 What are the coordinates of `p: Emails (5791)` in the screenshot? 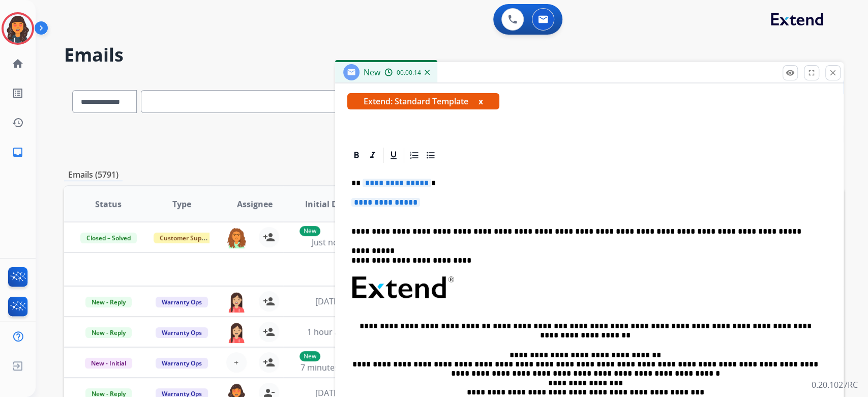 It's located at (93, 175).